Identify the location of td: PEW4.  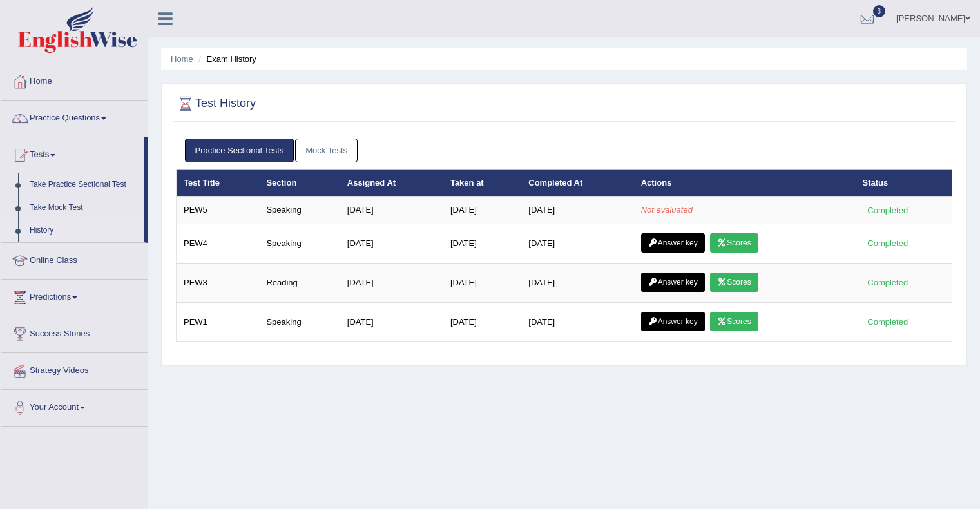
(218, 243).